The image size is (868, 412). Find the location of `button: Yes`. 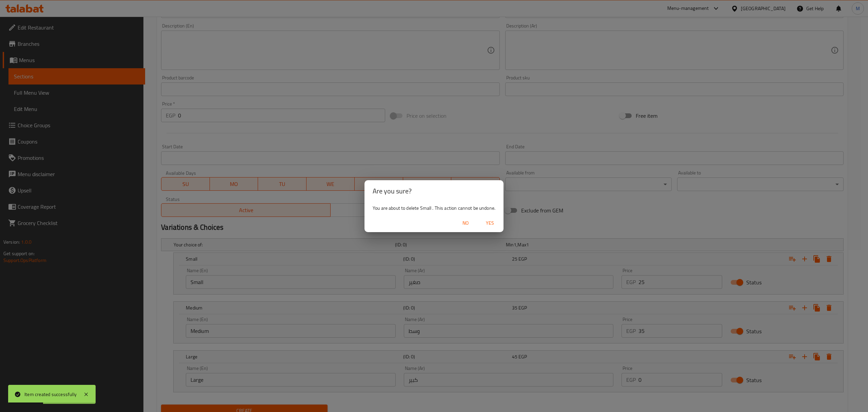

button: Yes is located at coordinates (490, 223).